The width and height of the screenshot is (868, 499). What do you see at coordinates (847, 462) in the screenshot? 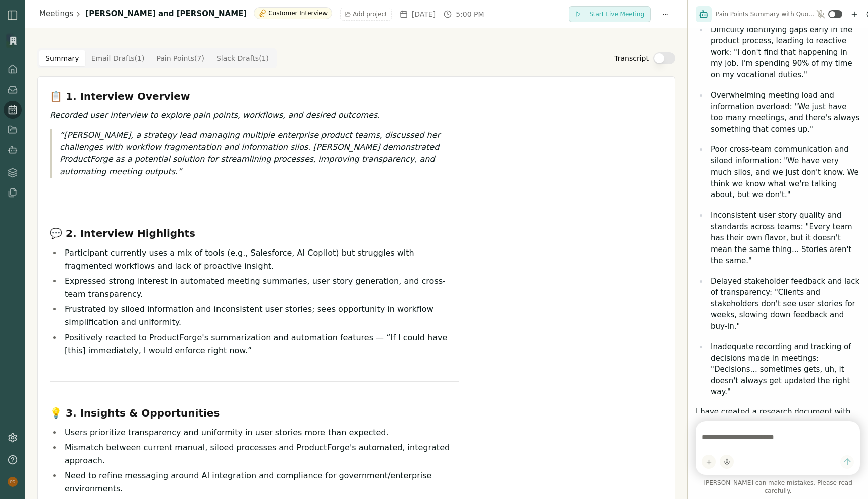
I see `button: Send message` at bounding box center [847, 462].